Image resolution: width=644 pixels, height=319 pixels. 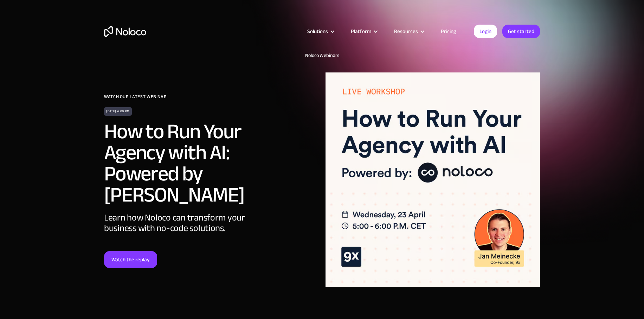 What do you see at coordinates (486, 31) in the screenshot?
I see `a: Login` at bounding box center [486, 31].